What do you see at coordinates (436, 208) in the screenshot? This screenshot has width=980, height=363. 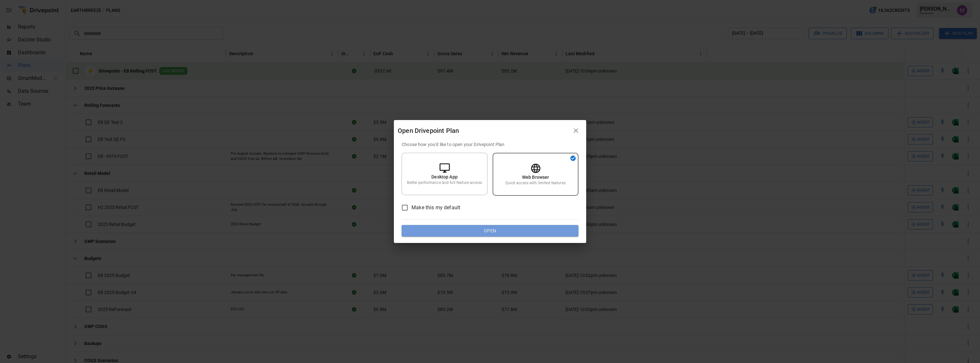 I see `span: Make this my default` at bounding box center [436, 208].